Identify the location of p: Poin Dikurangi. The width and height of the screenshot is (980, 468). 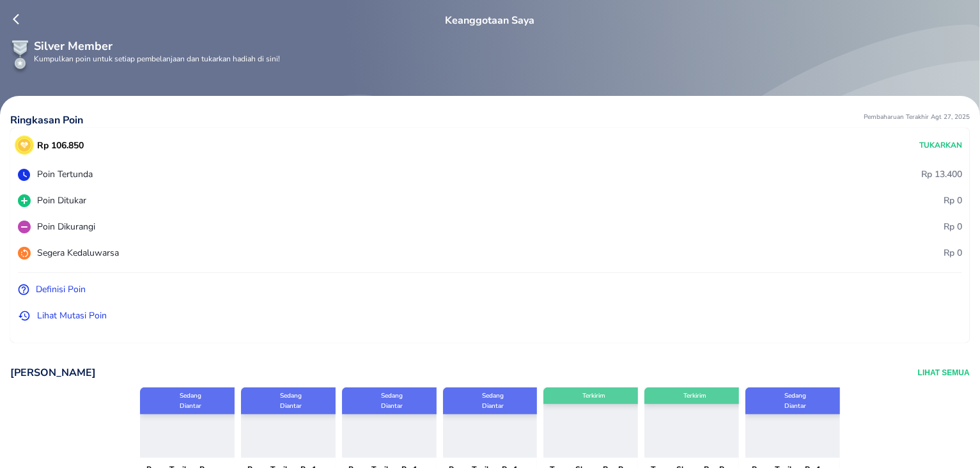
(66, 226).